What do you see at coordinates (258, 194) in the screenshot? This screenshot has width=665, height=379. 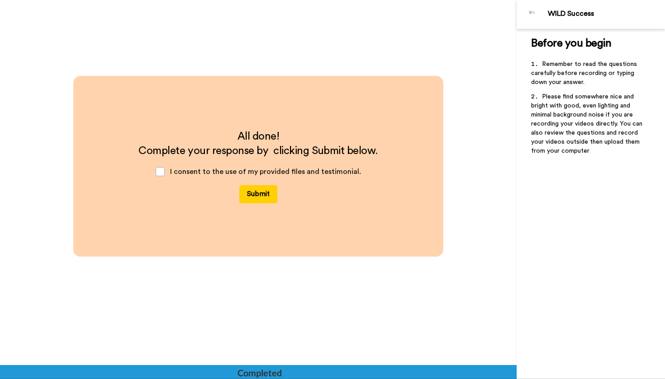 I see `button: Submit` at bounding box center [258, 194].